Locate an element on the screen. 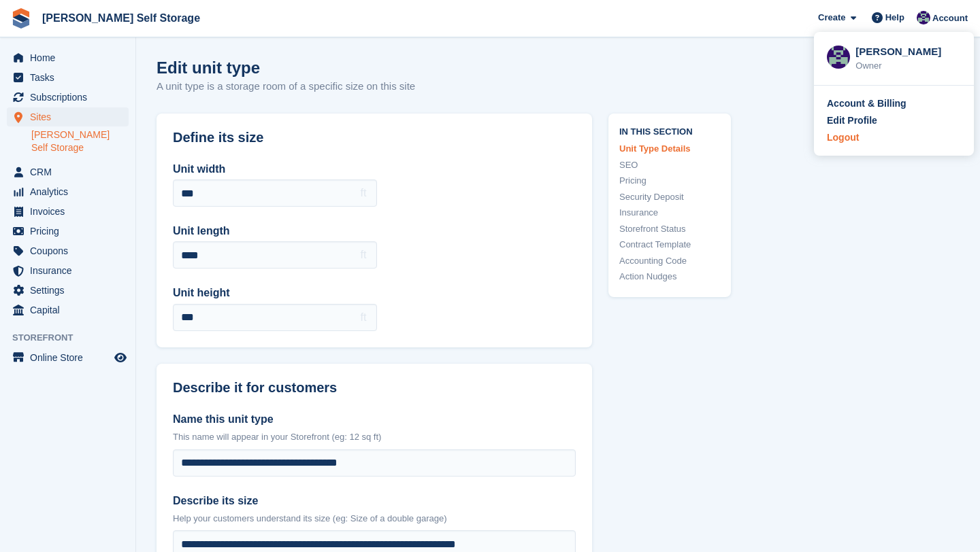  a: SEO is located at coordinates (669, 165).